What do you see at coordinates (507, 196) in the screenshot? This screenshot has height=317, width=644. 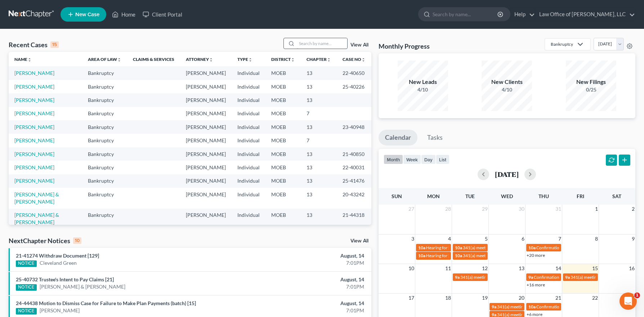 I see `span: Wed` at bounding box center [507, 196].